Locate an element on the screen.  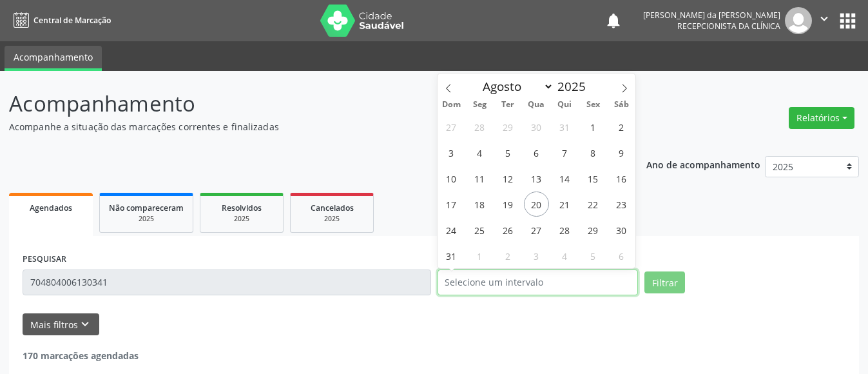
a: Central de Marcação is located at coordinates (60, 20).